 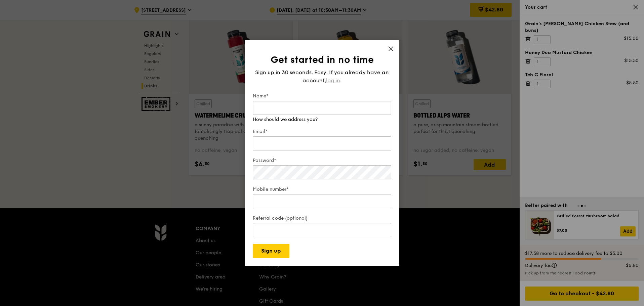 What do you see at coordinates (271, 251) in the screenshot?
I see `button: Sign up` at bounding box center [271, 251].